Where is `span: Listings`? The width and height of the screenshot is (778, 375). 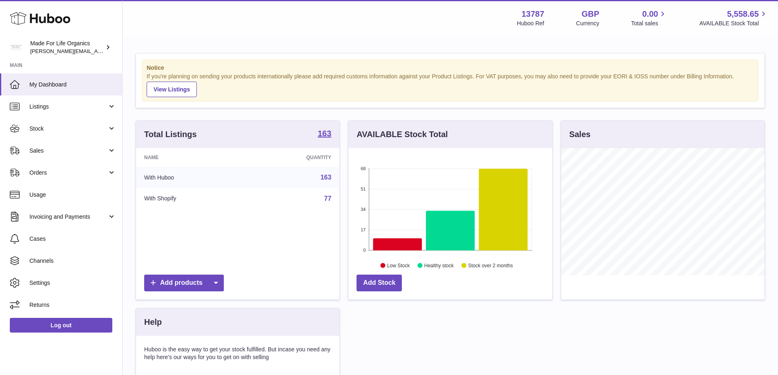 span: Listings is located at coordinates (68, 107).